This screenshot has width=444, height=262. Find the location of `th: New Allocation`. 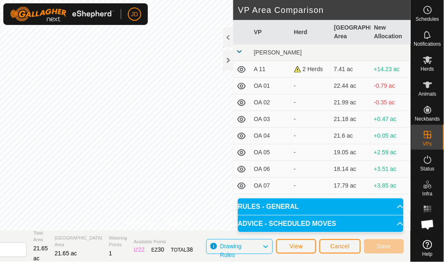

th: New Allocation is located at coordinates (390, 32).